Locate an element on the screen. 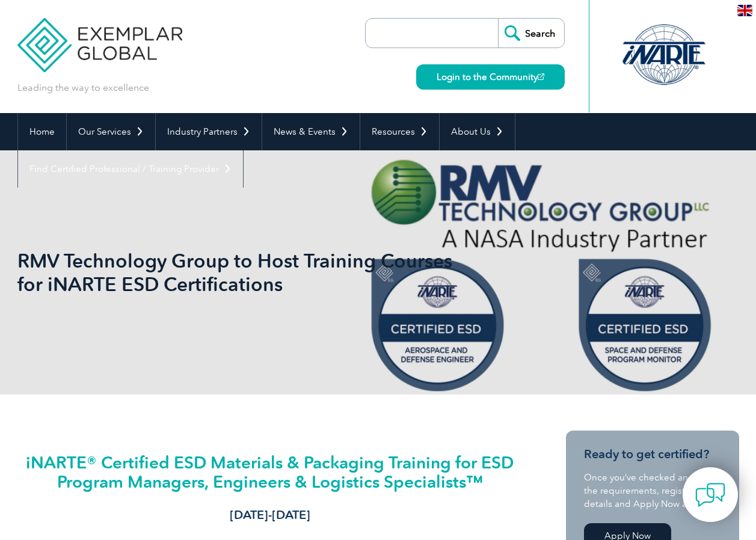  img: contact-chat.png is located at coordinates (710, 495).